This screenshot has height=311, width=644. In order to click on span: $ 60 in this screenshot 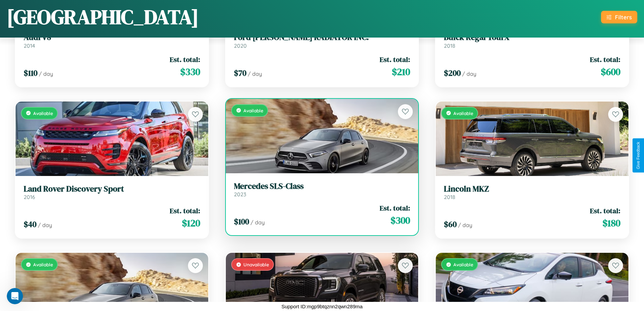, I will do `click(451, 224)`.